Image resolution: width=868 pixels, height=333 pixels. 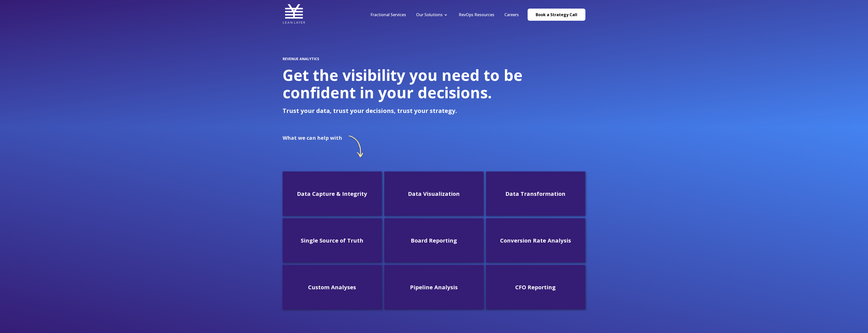 What do you see at coordinates (535, 193) in the screenshot?
I see `h3: Data Transformation` at bounding box center [535, 193].